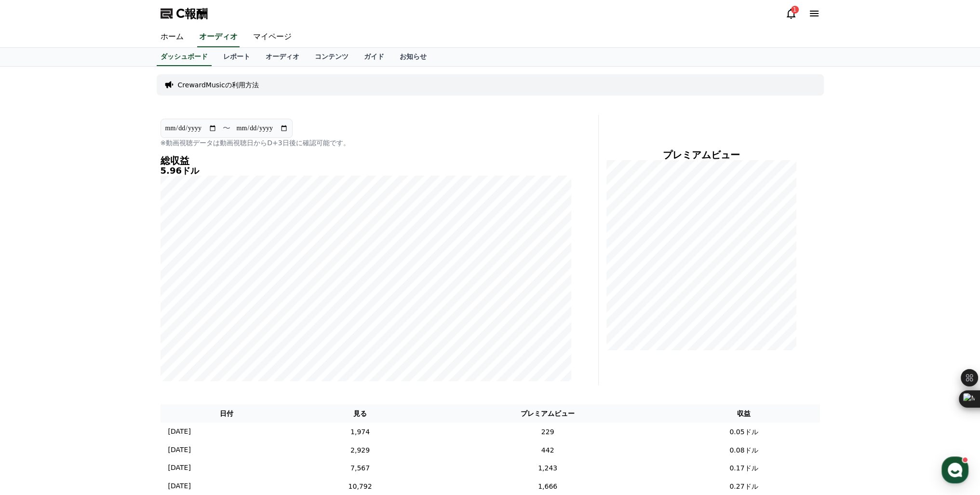 The height and width of the screenshot is (495, 980). Describe the element at coordinates (413, 57) in the screenshot. I see `a: お知らせ` at that location.